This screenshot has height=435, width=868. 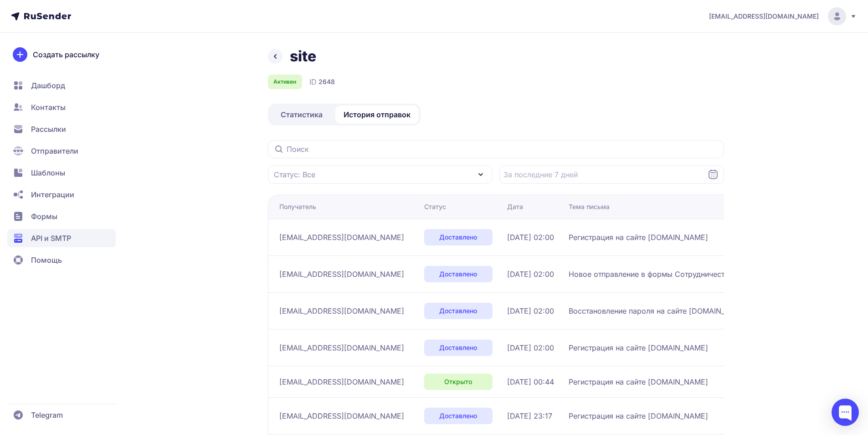 What do you see at coordinates (49, 129) in the screenshot?
I see `span: Рассылки` at bounding box center [49, 129].